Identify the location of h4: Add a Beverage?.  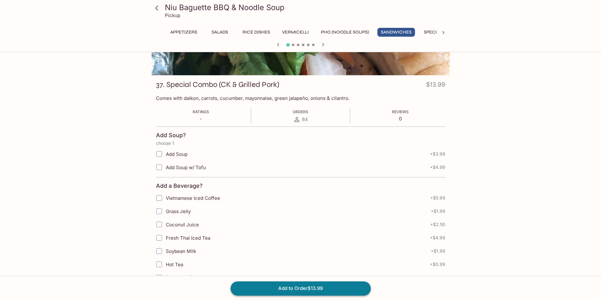
(179, 186).